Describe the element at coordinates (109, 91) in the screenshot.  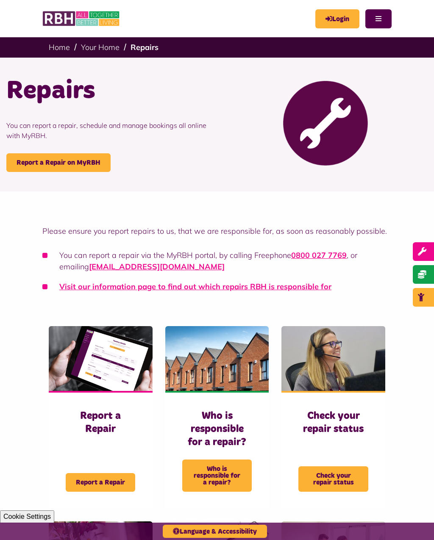
I see `h1: Repairs` at that location.